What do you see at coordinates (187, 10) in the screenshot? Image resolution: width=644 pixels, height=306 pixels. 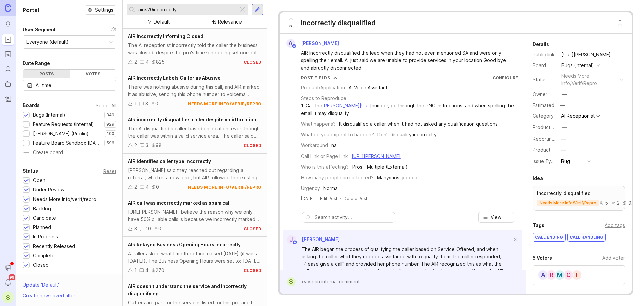 I see `input: Search...` at bounding box center [187, 10].